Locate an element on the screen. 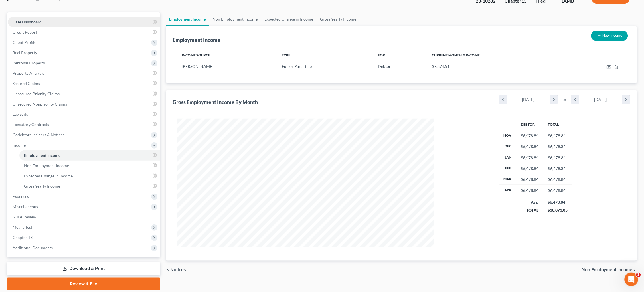  a: Unsecured Nonpriority Claims is located at coordinates (84, 104).